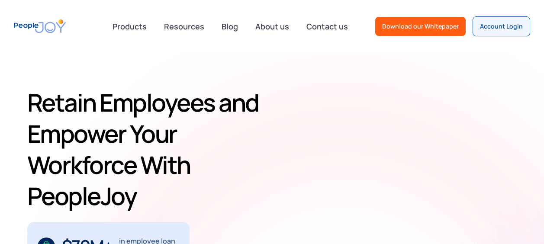 Image resolution: width=544 pixels, height=244 pixels. Describe the element at coordinates (184, 26) in the screenshot. I see `a: Resources` at that location.